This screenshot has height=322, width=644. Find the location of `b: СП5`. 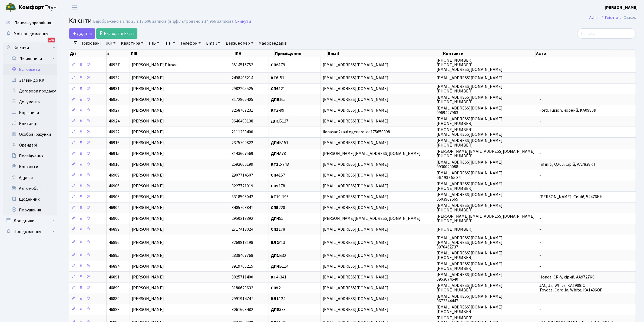

b: СП5 is located at coordinates (275, 186).